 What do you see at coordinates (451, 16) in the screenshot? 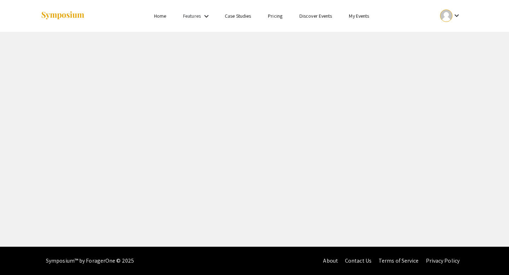
I see `button: Expand account dropdown` at bounding box center [451, 16].